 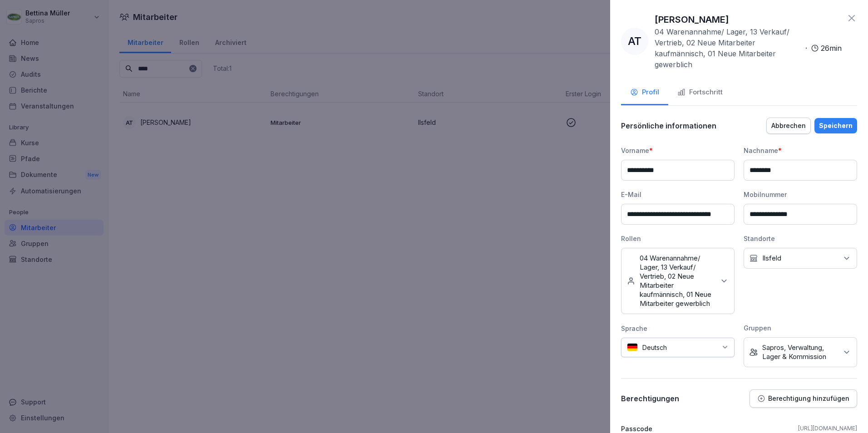 What do you see at coordinates (831, 48) in the screenshot?
I see `p: 26 min` at bounding box center [831, 48].